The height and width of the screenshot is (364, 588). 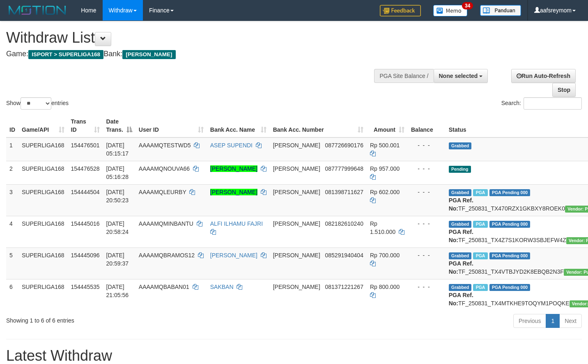 What do you see at coordinates (294, 356) in the screenshot?
I see `h1: Latest Withdraw` at bounding box center [294, 356].